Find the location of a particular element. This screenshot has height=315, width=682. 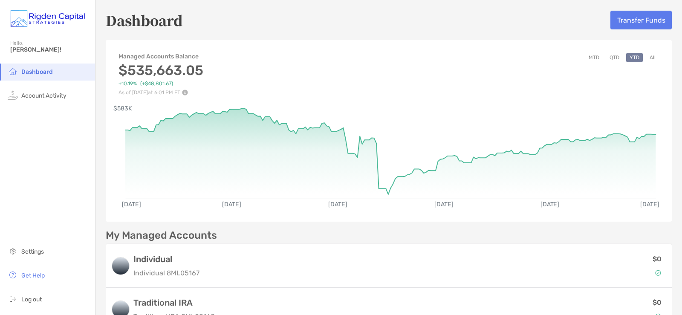

h3: Individual is located at coordinates (166, 259).